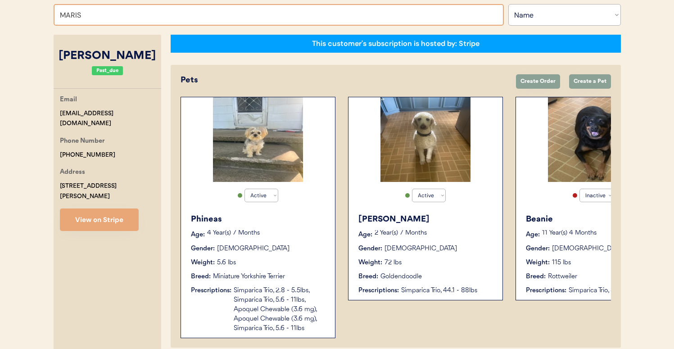  I want to click on button: Create Order, so click(538, 82).